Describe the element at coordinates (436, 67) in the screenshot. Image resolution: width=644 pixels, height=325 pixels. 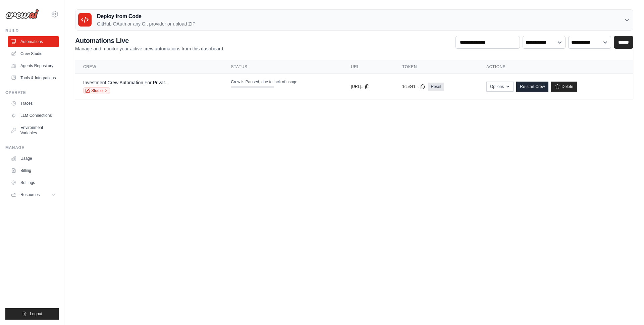
I see `th: Token` at that location.